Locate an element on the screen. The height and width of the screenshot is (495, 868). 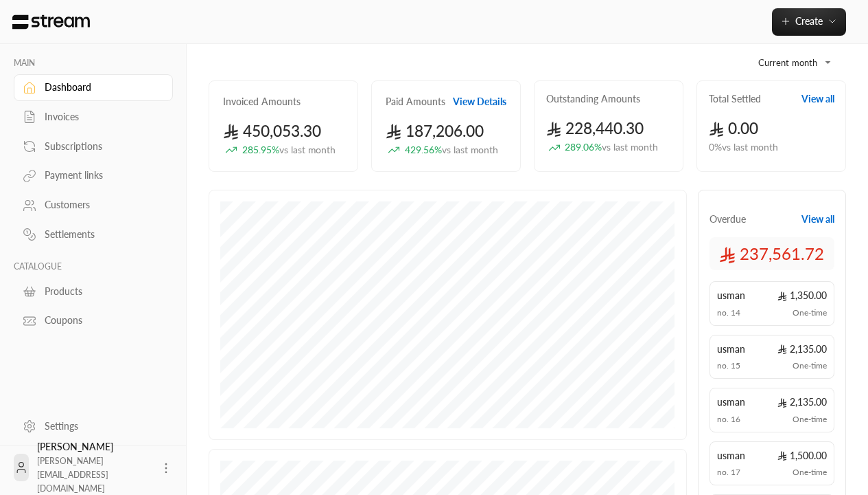
div: Customers is located at coordinates (100, 205).